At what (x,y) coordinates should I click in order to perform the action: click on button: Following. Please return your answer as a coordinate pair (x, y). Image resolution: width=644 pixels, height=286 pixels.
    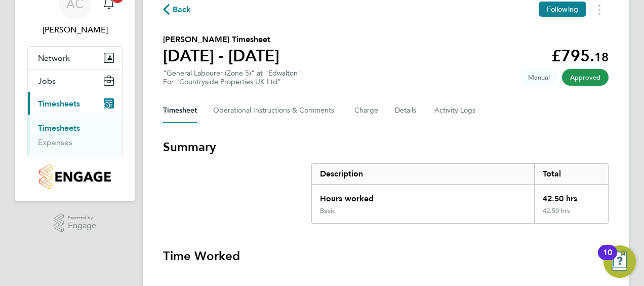
    Looking at the image, I should click on (563, 9).